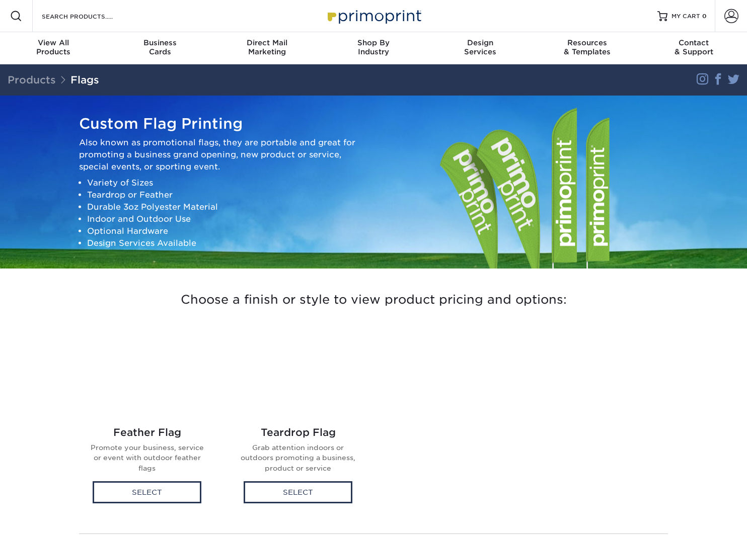 This screenshot has width=747, height=536. I want to click on div: & Support, so click(693, 47).